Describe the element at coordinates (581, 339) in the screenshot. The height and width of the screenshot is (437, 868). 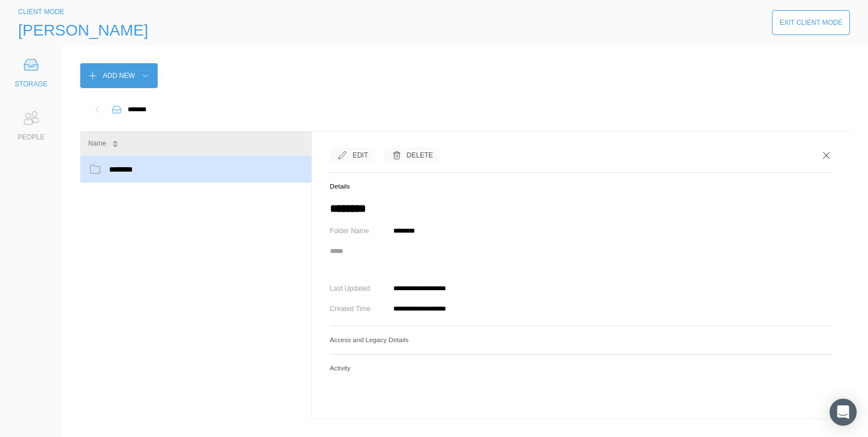
I see `h5: Access and Legacy Details` at that location.